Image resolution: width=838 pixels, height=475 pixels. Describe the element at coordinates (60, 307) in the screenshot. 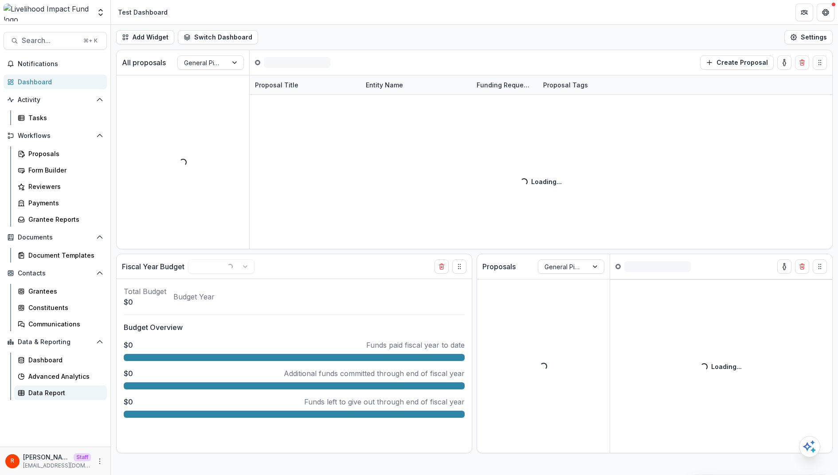

I see `a: Constituents` at that location.